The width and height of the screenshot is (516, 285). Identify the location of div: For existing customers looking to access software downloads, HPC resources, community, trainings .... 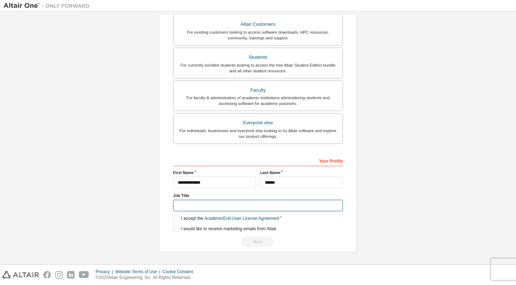
(258, 35).